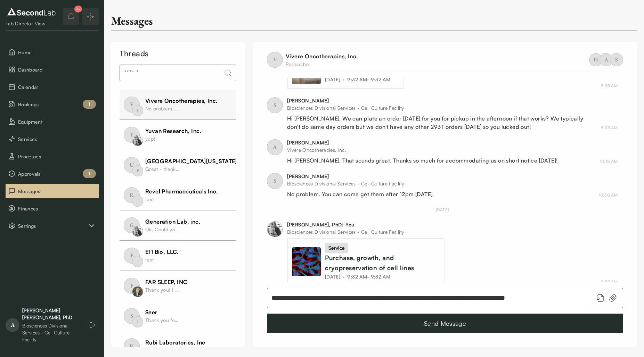 This screenshot has width=644, height=357. I want to click on button: Home, so click(52, 52).